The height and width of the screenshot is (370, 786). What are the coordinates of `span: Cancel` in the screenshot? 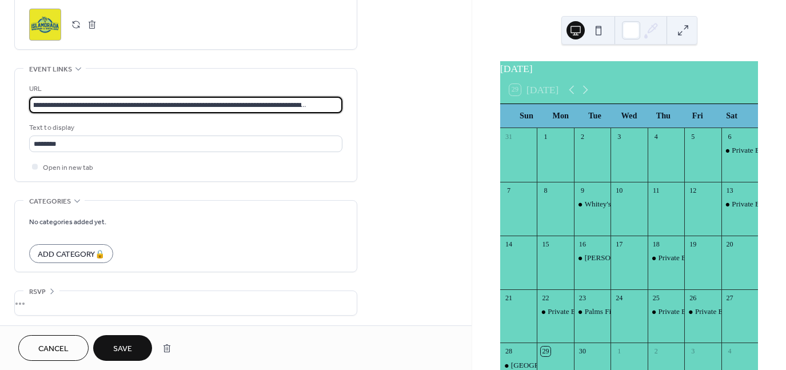 It's located at (53, 349).